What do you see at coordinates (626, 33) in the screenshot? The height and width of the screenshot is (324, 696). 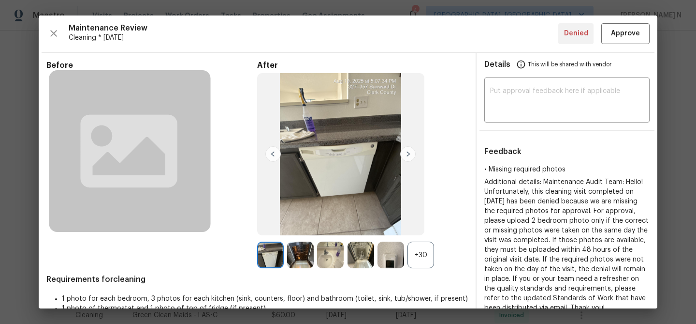 I see `button: Approve` at bounding box center [626, 33].